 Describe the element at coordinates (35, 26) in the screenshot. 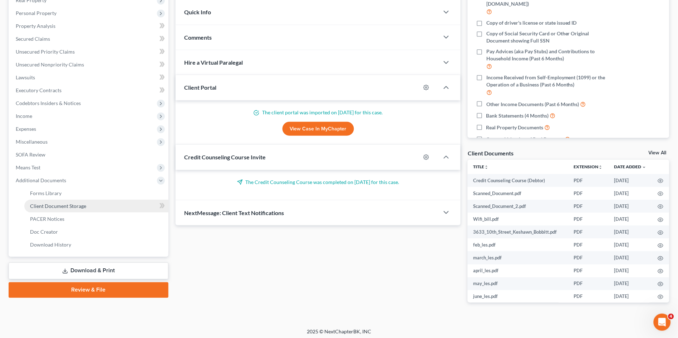

I see `span: Property Analysis` at that location.